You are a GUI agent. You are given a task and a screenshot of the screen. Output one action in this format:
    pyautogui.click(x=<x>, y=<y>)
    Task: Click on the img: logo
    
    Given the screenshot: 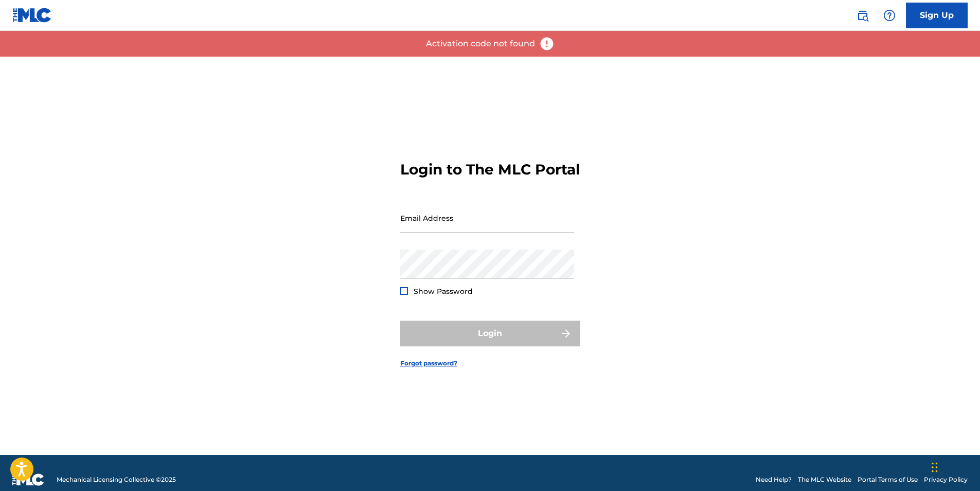 What is the action you would take?
    pyautogui.click(x=28, y=479)
    